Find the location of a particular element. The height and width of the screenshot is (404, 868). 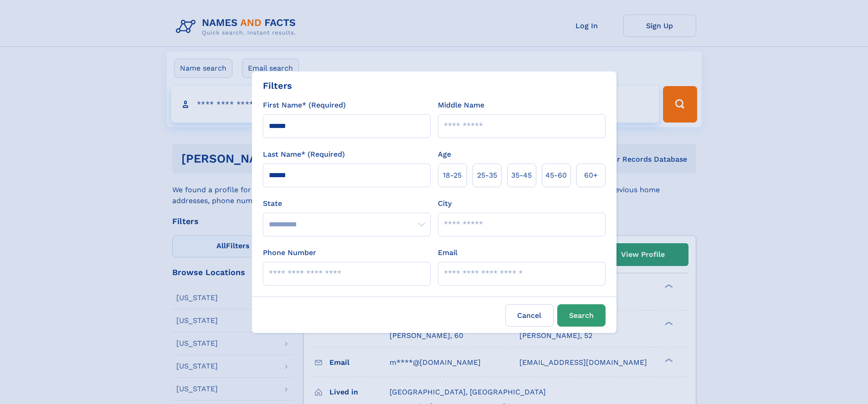

label: Last Name* (Required) is located at coordinates (304, 154).